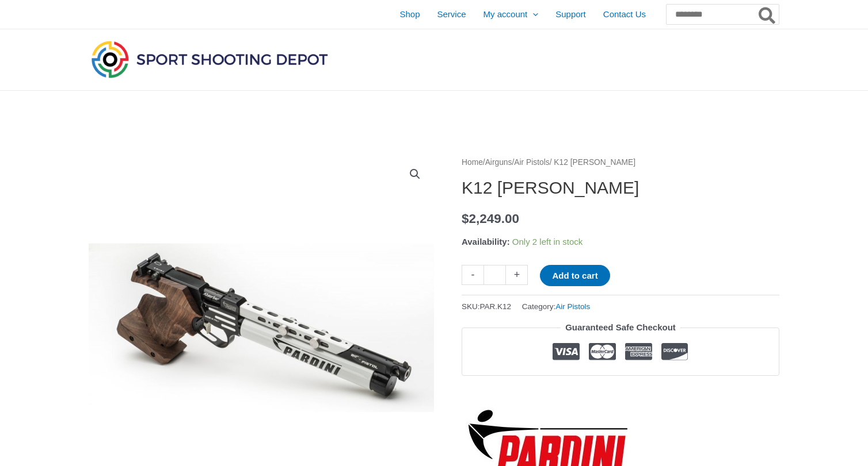 The image size is (868, 466). I want to click on a: Home, so click(472, 163).